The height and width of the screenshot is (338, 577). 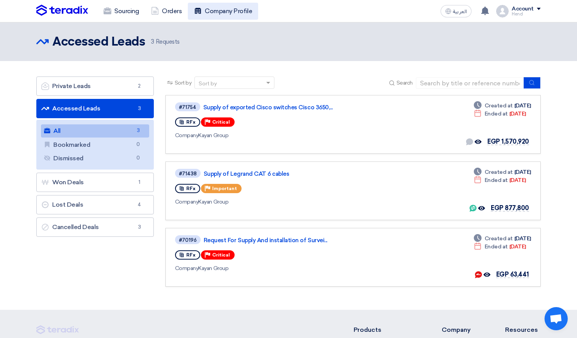 I want to click on span: Important, so click(x=225, y=189).